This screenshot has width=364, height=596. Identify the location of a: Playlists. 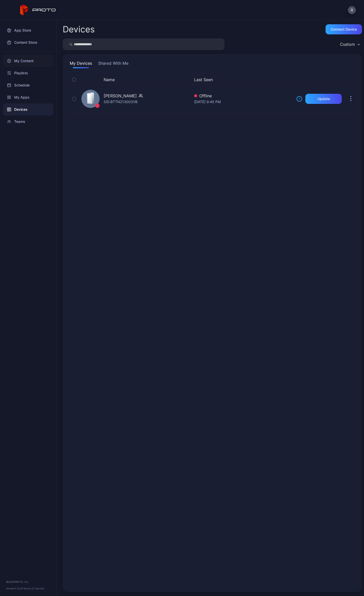
(28, 73).